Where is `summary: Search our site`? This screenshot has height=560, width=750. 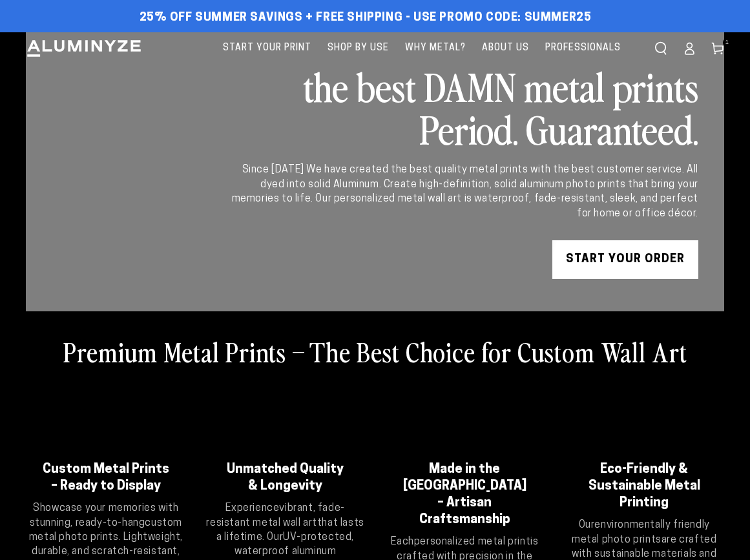
summary: Search our site is located at coordinates (661, 48).